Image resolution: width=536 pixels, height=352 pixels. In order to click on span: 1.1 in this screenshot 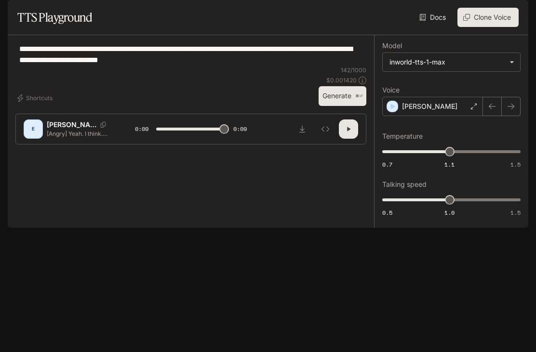, I will do `click(449, 164)`.